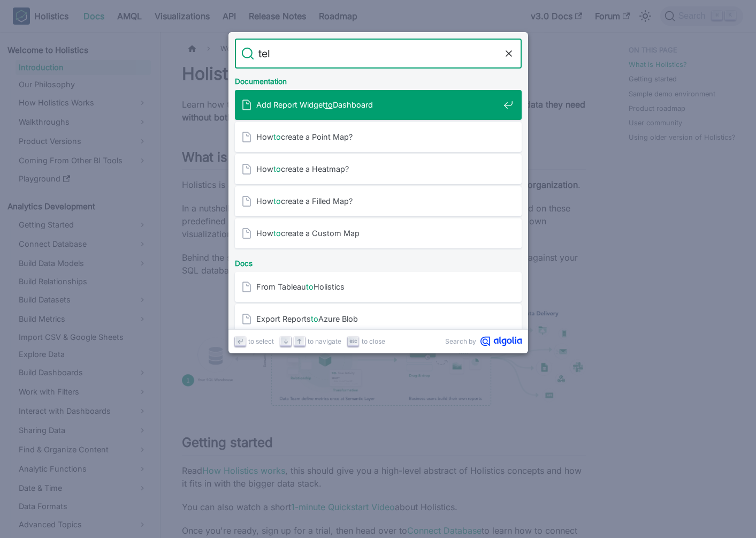 The width and height of the screenshot is (756, 538). Describe the element at coordinates (378, 169) in the screenshot. I see `a: Howtocreate a Heatmap?` at that location.